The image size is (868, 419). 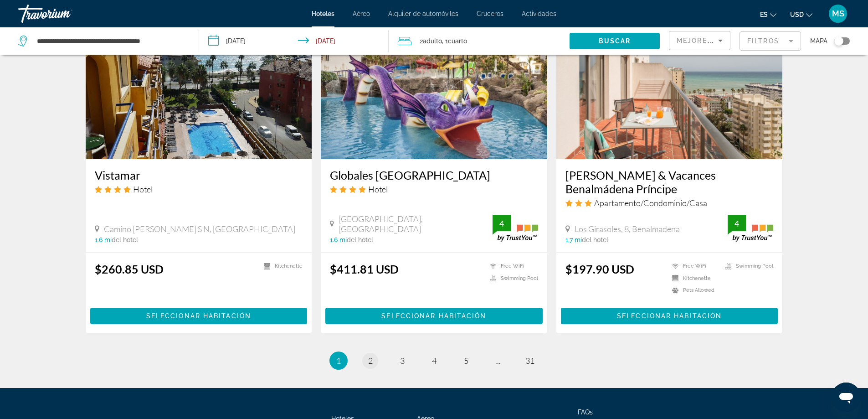 I want to click on div: 3 star Apartment, so click(x=669, y=203).